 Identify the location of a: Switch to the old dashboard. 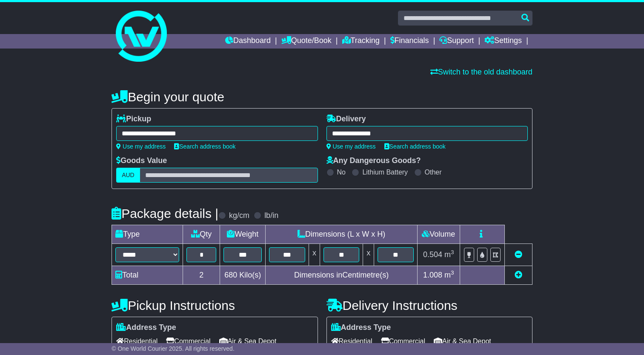
(481, 72).